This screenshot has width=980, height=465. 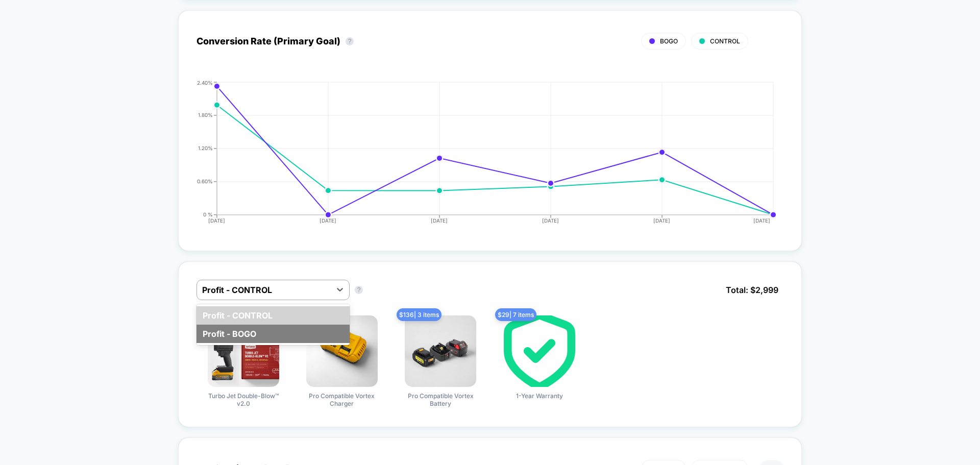 I want to click on div: Profit - CONTROL, so click(x=273, y=315).